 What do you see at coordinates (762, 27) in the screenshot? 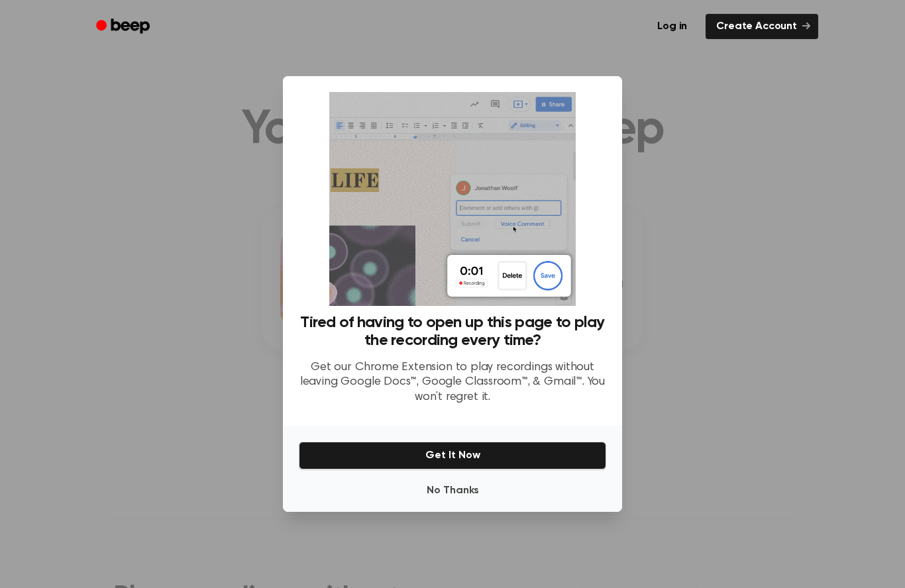
I see `a: Create Account` at bounding box center [762, 27].